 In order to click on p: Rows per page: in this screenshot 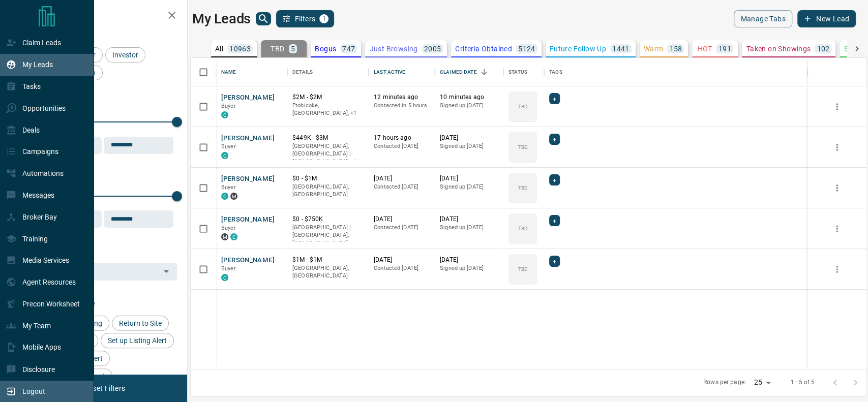, I will do `click(725, 382)`.